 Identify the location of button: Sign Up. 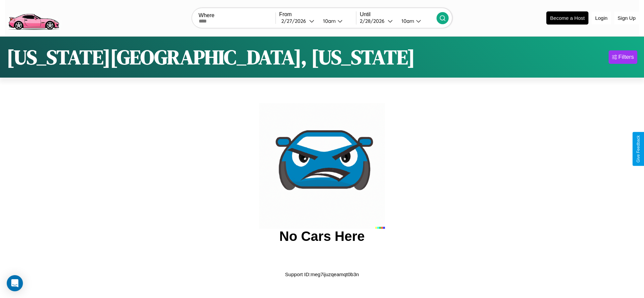
(626, 18).